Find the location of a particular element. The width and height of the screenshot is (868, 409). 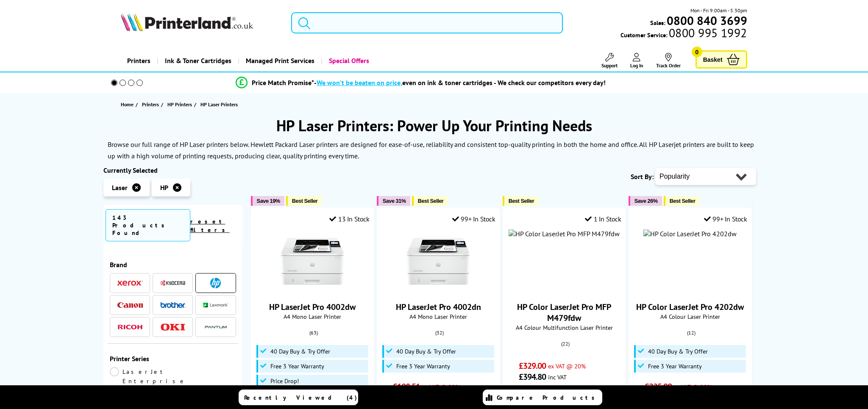

div: 13 In Stock is located at coordinates (349, 219).